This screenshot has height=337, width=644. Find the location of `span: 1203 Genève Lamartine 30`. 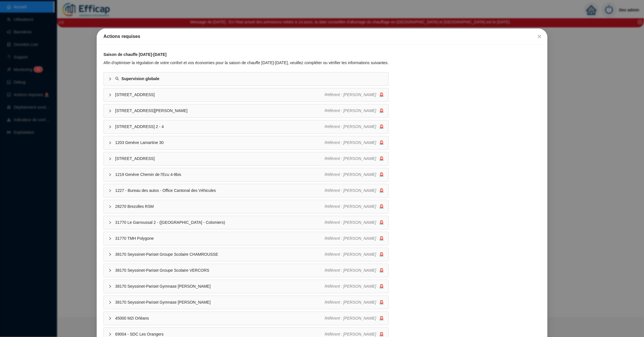

span: 1203 Genève Lamartine 30 is located at coordinates (220, 142).